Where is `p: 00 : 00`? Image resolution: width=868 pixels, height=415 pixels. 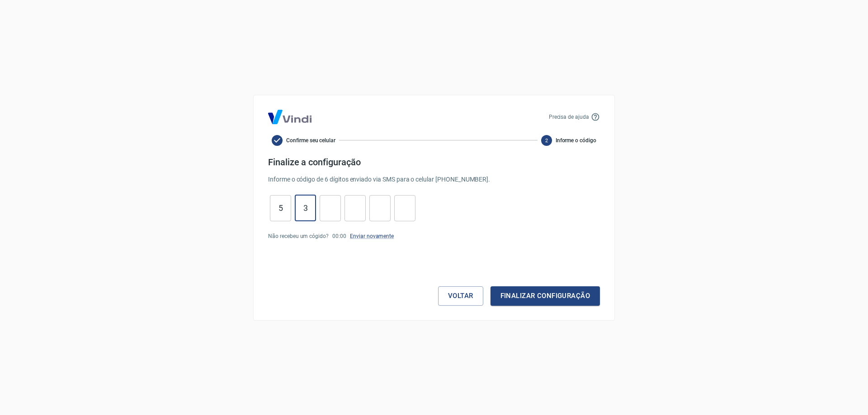
p: 00 : 00 is located at coordinates (339, 237).